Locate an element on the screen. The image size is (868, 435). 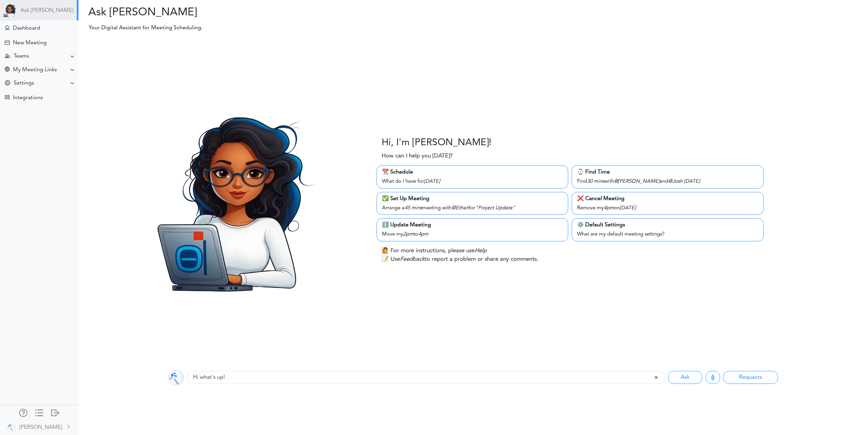
p: 📝 Use to report a problem or share any comments. is located at coordinates (460, 260).